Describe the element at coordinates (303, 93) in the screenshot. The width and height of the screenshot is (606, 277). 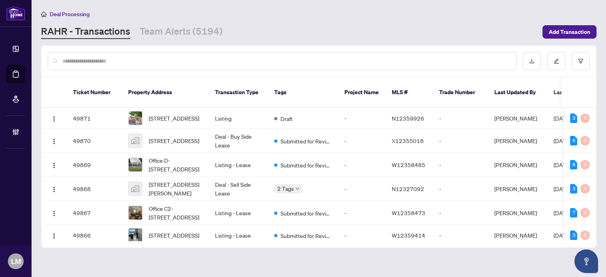
I see `th: Tags` at that location.